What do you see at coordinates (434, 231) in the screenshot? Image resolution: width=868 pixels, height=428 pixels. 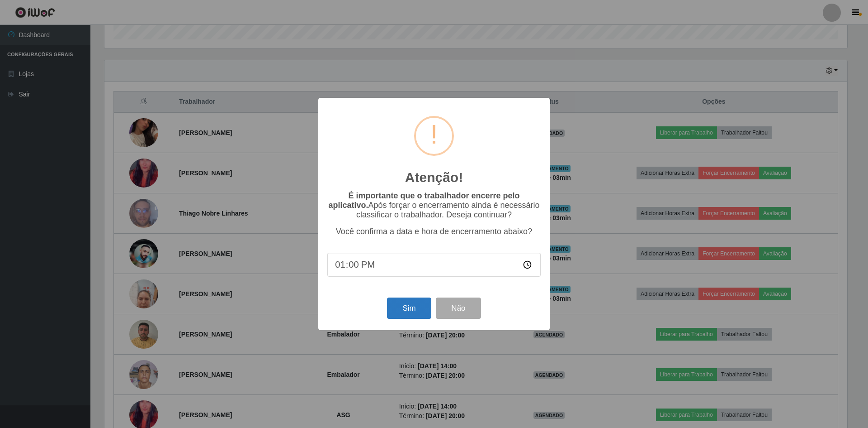 I see `p: Você confirma a data e hora de encerramento abaixo?` at bounding box center [434, 231].